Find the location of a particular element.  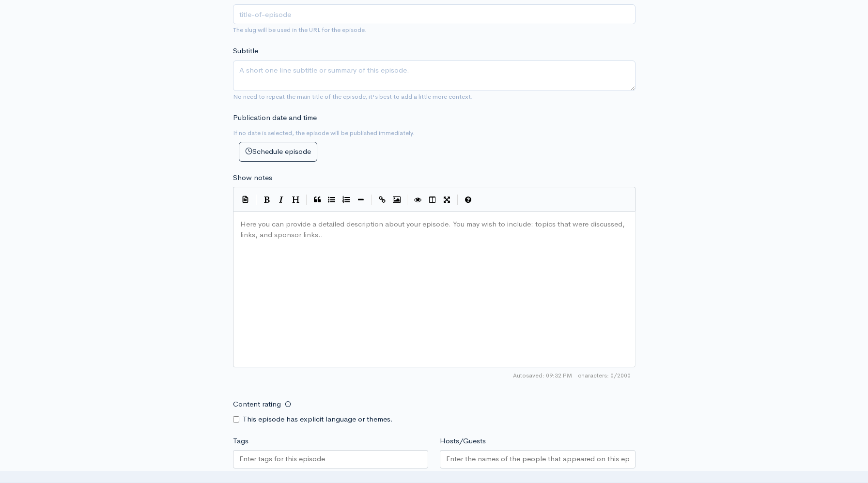

button: Toggle Fullscreen is located at coordinates (447, 200).